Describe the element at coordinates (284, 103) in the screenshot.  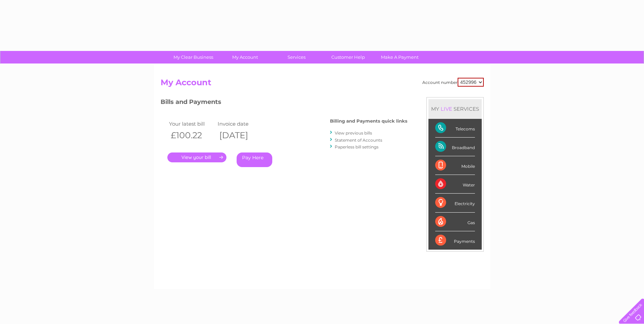
I see `h3: Bills and Payments` at that location.